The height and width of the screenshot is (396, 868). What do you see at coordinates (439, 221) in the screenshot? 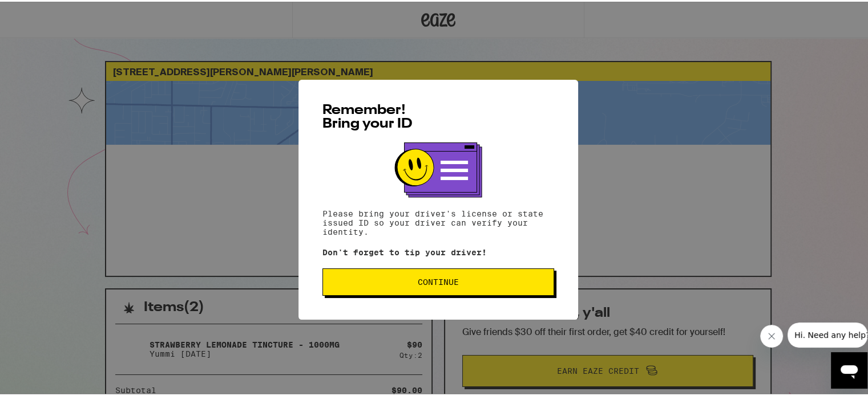
I see `p: Please bring your driver's license or state issued ID so your driver can verify your identity.` at bounding box center [439, 221].